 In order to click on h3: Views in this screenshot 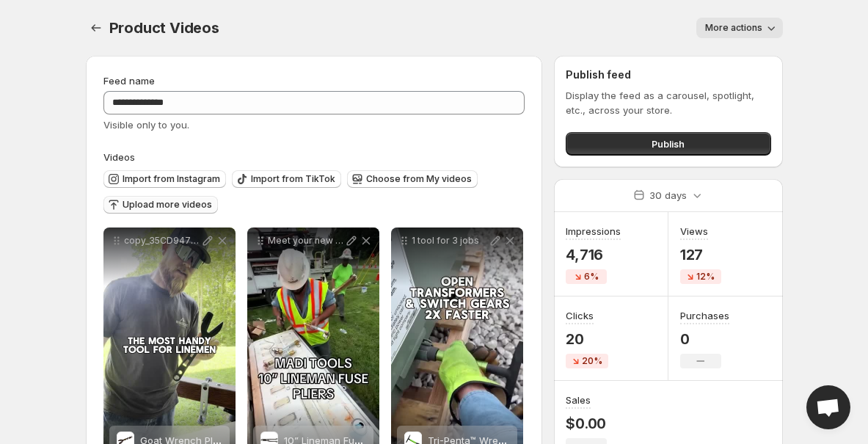, I will do `click(694, 231)`.